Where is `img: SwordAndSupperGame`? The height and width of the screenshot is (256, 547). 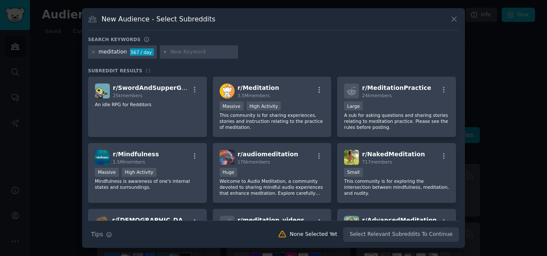
img: SwordAndSupperGame is located at coordinates (102, 91).